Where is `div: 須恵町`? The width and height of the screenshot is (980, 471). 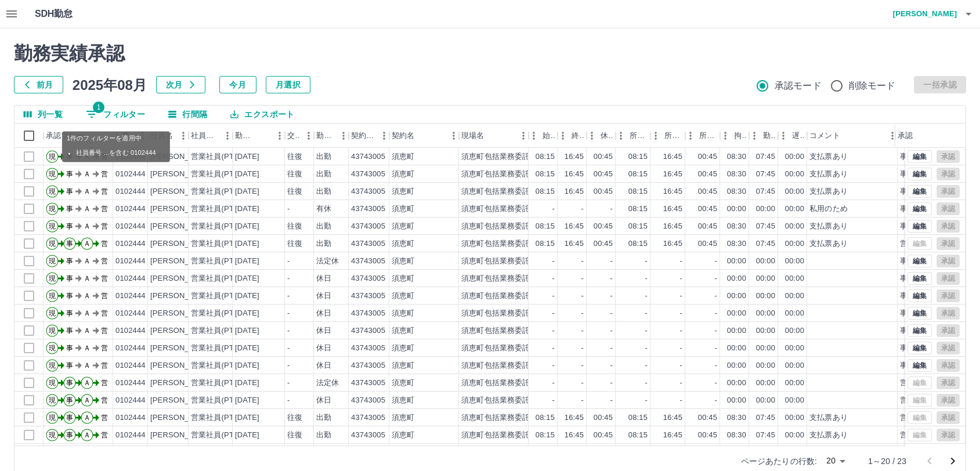
div: 須恵町 is located at coordinates (403, 157).